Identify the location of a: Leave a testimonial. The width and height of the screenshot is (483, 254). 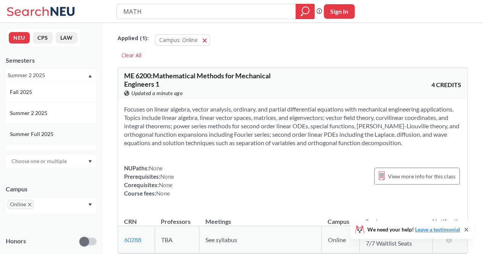
(438, 229).